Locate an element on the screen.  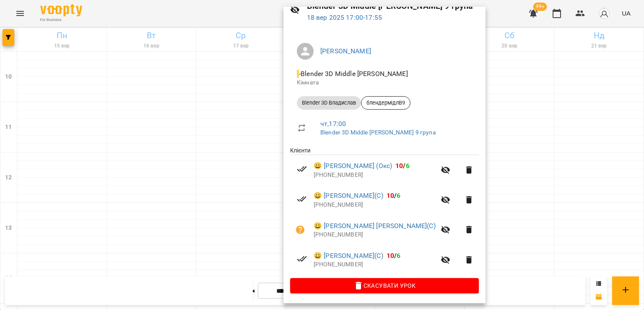
a: чт , 17:00 is located at coordinates (333, 123).